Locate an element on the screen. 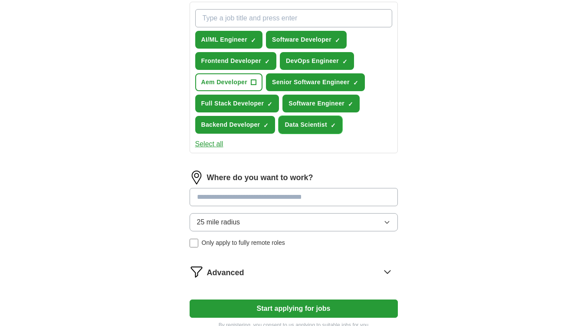 The width and height of the screenshot is (587, 326). button: Data Scientist✓ is located at coordinates (310, 125).